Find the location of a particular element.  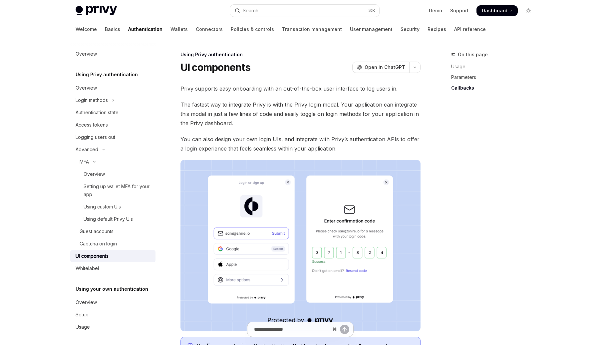

div: Using Privy authentication is located at coordinates (300, 55).